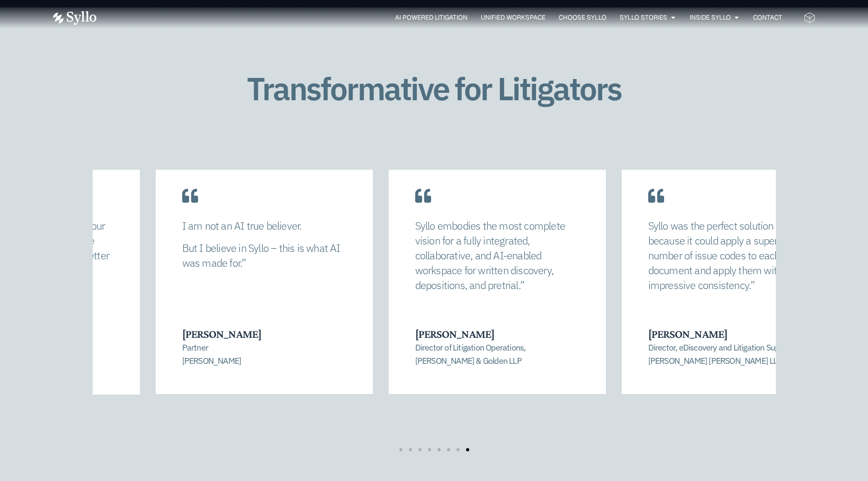  I want to click on span: Inside Syllo, so click(710, 18).